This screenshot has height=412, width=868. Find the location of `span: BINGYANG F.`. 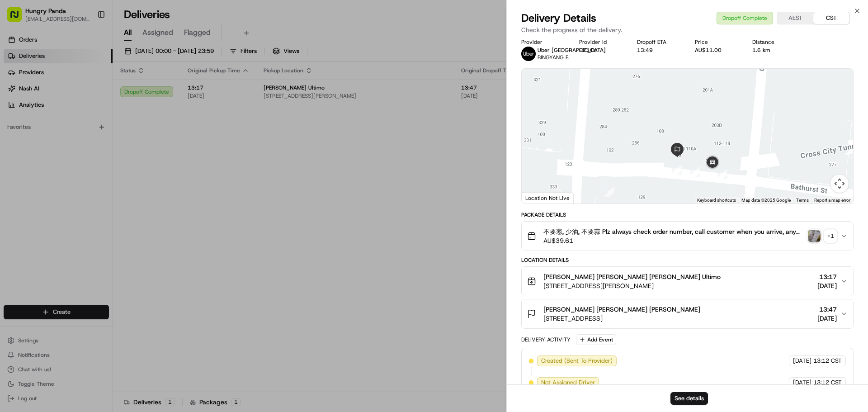

span: BINGYANG F. is located at coordinates (554, 58).